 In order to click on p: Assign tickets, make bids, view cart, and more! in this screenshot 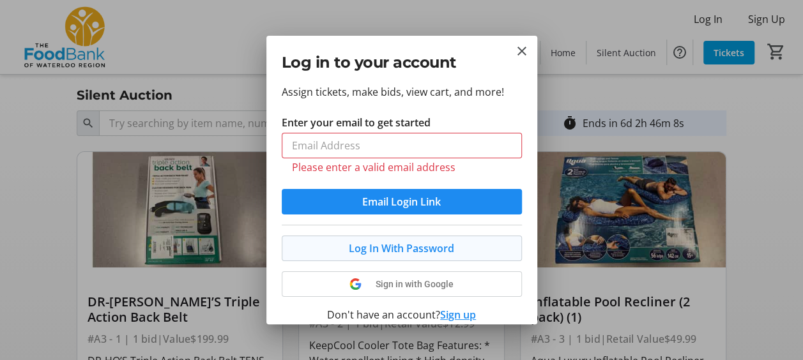, I will do `click(402, 92)`.